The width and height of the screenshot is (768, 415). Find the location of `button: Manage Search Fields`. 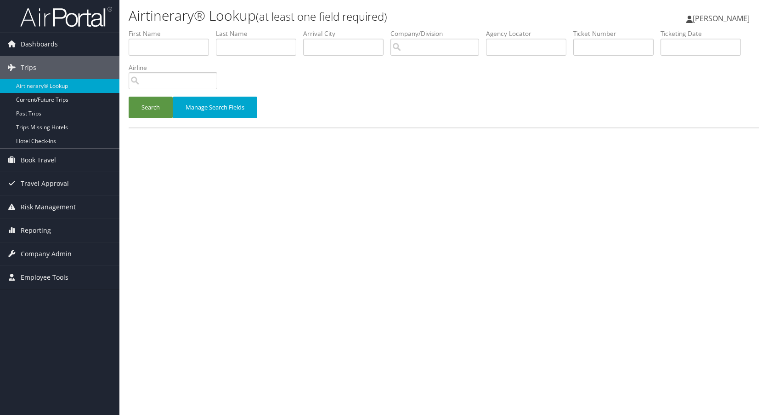

button: Manage Search Fields is located at coordinates (215, 107).